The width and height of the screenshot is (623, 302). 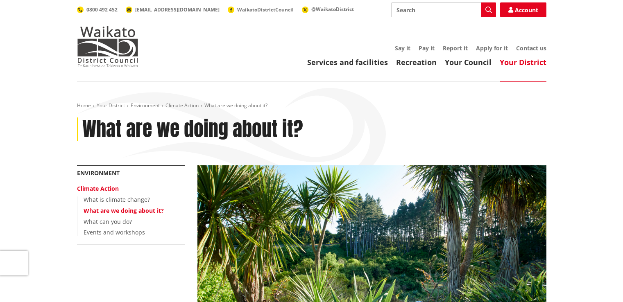 I want to click on a: What is climate change?, so click(x=117, y=199).